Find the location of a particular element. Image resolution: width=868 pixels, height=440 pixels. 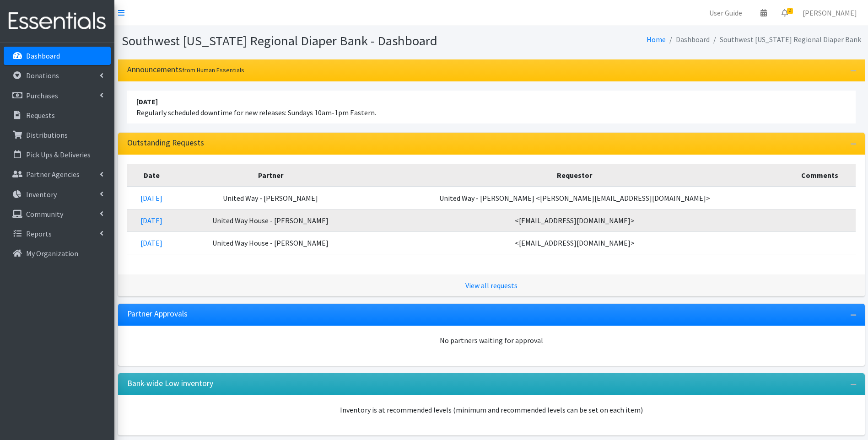

a: Donations is located at coordinates (57, 75).